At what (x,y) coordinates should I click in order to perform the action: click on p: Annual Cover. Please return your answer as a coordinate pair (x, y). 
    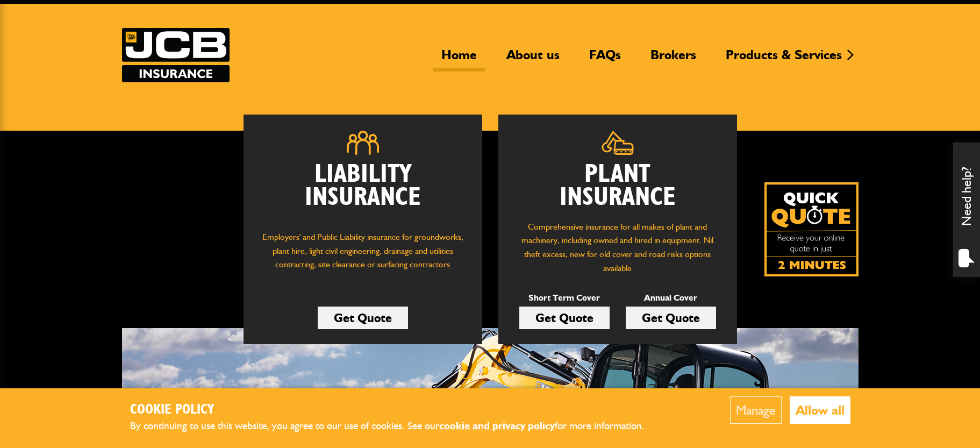
    Looking at the image, I should click on (671, 298).